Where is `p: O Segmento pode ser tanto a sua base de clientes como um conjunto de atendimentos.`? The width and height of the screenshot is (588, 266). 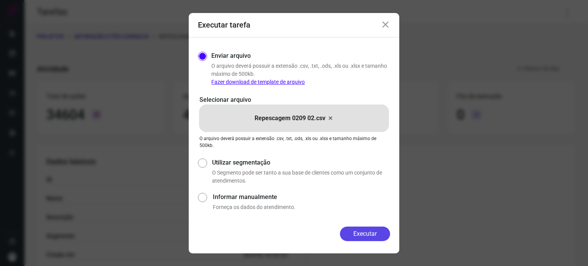
p: O Segmento pode ser tanto a sua base de clientes como um conjunto de atendimentos. is located at coordinates (301, 177).